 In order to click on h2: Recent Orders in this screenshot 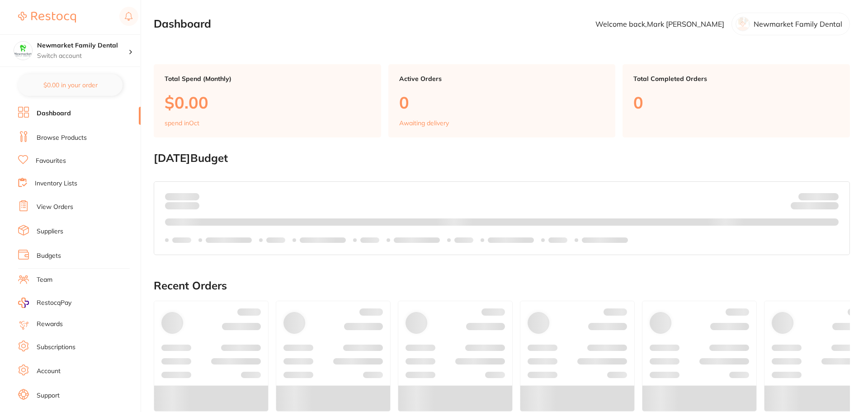, I will do `click(502, 285)`.